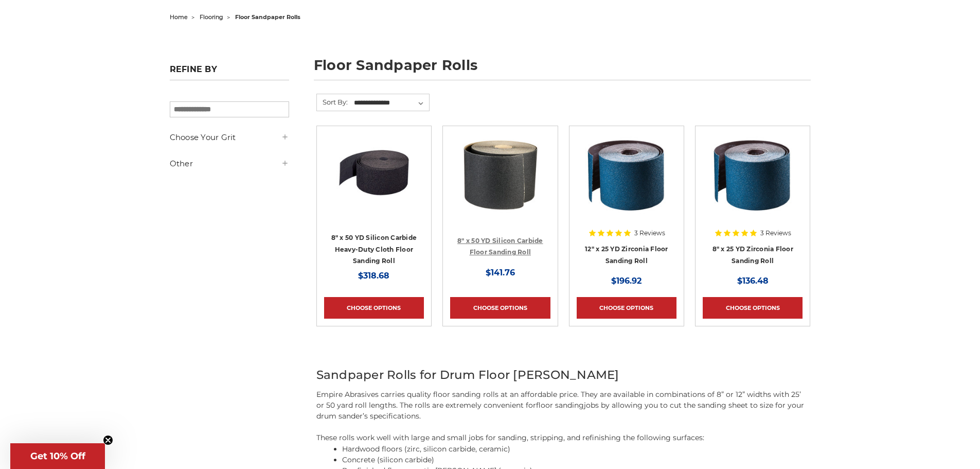  What do you see at coordinates (753, 184) in the screenshot?
I see `a: Zirconia 8" x 25 YD Floor Sanding Roll` at bounding box center [753, 184].